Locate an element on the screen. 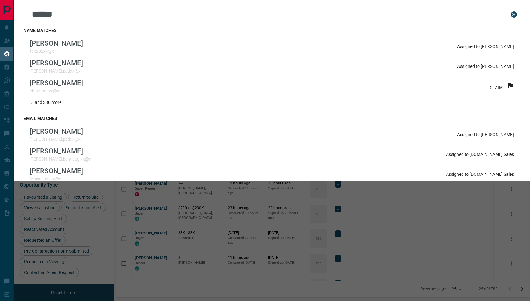 This screenshot has width=530, height=301. p: chinomacxx@x is located at coordinates (56, 91).